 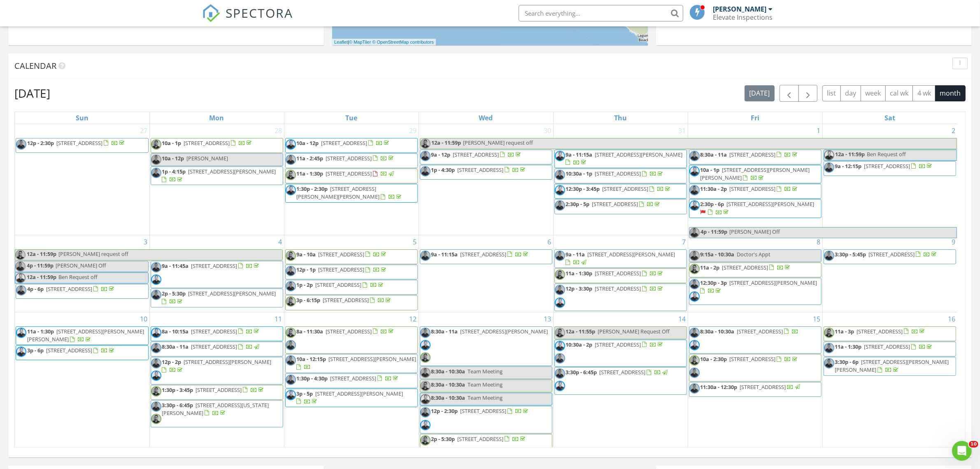 What do you see at coordinates (351, 117) in the screenshot?
I see `a: Tuesday` at bounding box center [351, 117].